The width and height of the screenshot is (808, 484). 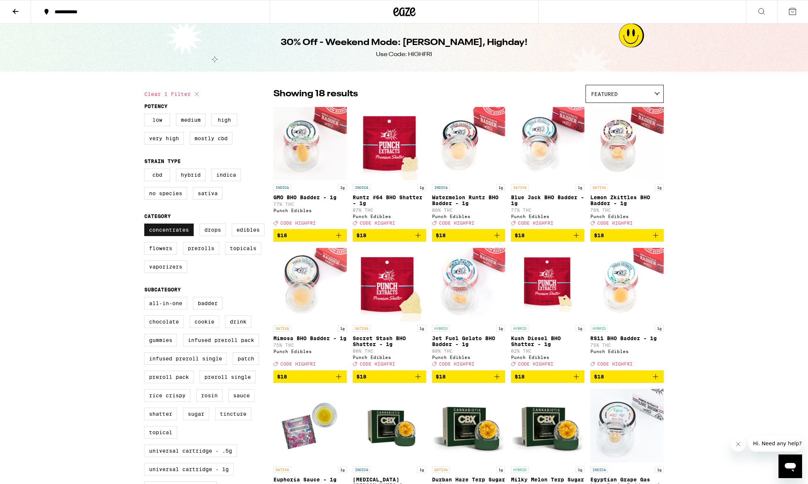 I want to click on label: Chocolate, so click(x=164, y=322).